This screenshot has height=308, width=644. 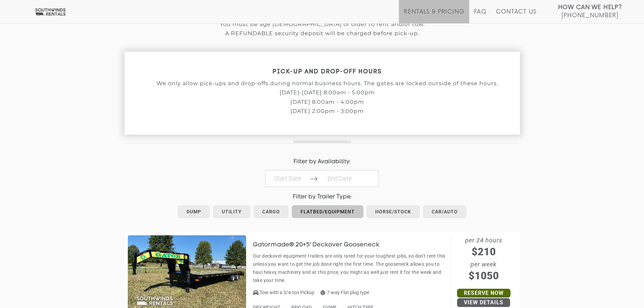 I want to click on span: per 24 hours per week, so click(x=484, y=259).